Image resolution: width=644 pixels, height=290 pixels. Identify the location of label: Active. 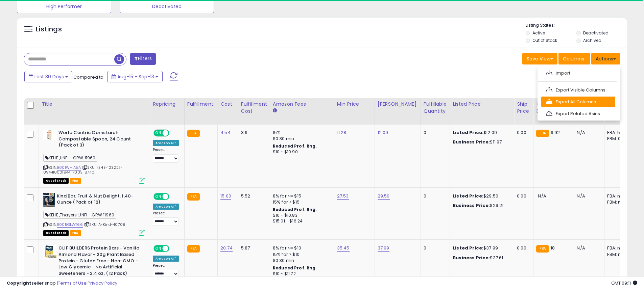
(539, 33).